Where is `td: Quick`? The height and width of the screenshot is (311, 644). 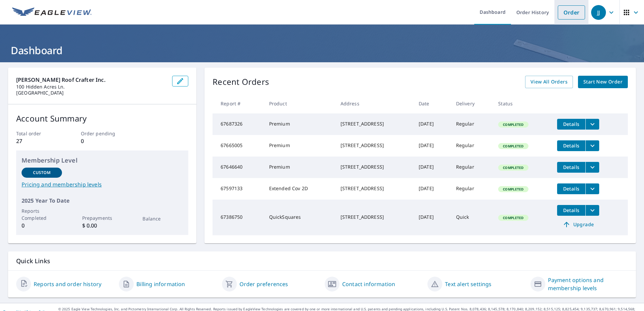
td: Quick is located at coordinates (472, 218).